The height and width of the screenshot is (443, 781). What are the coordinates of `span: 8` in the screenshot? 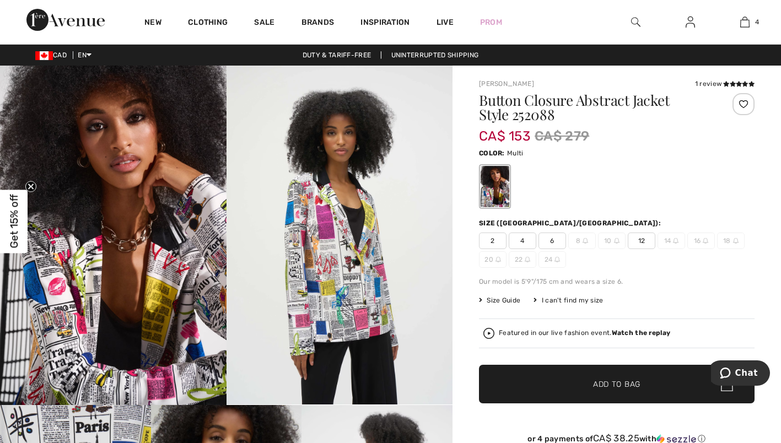 It's located at (582, 241).